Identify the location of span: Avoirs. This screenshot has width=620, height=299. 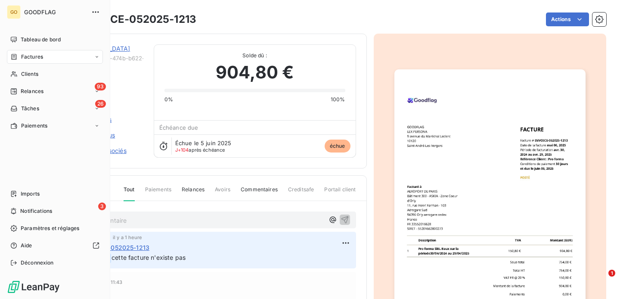
(223, 193).